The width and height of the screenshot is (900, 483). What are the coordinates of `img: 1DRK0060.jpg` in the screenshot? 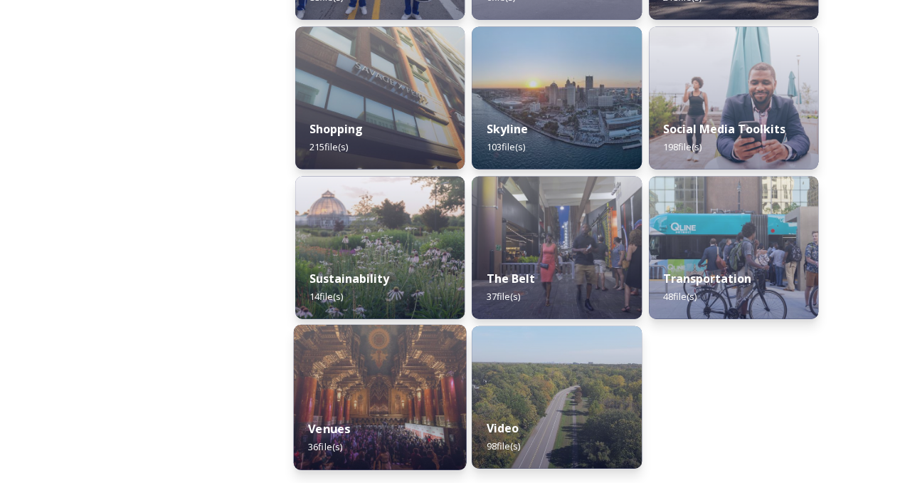 It's located at (380, 397).